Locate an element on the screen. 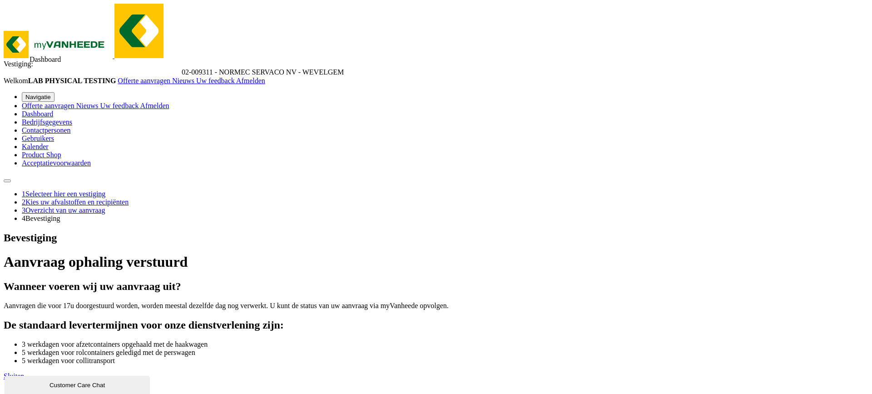  a: 3Overzicht van uw aanvraag is located at coordinates (63, 210).